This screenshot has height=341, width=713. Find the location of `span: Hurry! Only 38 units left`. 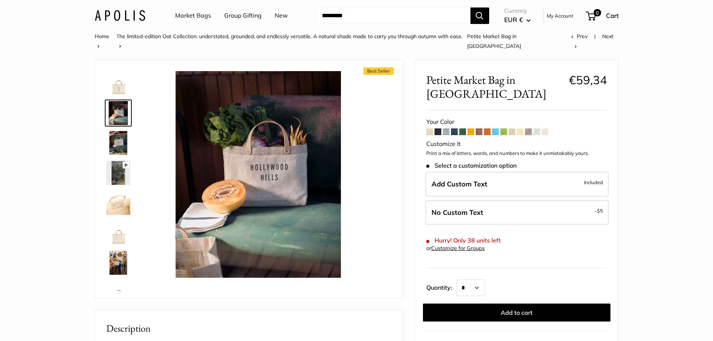

span: Hurry! Only 38 units left is located at coordinates (464, 240).